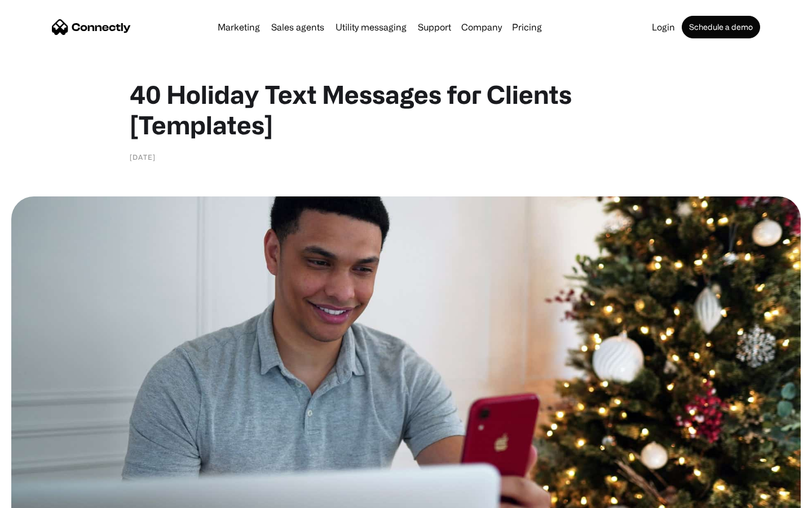 This screenshot has height=508, width=812. What do you see at coordinates (526, 27) in the screenshot?
I see `a: Pricing` at bounding box center [526, 27].